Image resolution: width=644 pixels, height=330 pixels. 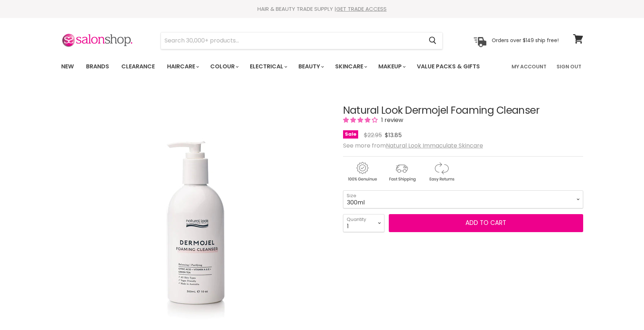 What do you see at coordinates (311, 66) in the screenshot?
I see `a: Beauty` at bounding box center [311, 66].